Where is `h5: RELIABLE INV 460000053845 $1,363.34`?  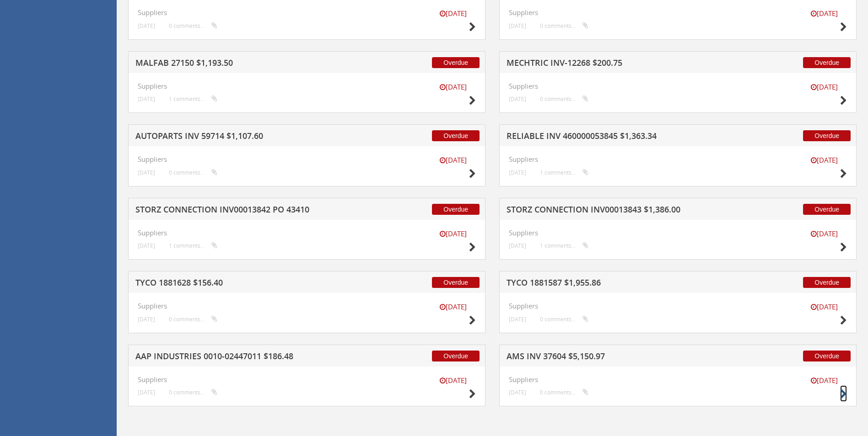 h5: RELIABLE INV 460000053845 $1,363.34 is located at coordinates (626, 137).